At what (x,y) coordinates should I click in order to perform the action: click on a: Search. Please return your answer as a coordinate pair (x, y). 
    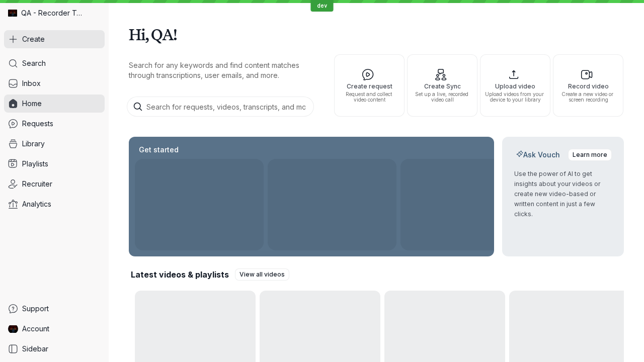
    Looking at the image, I should click on (55, 64).